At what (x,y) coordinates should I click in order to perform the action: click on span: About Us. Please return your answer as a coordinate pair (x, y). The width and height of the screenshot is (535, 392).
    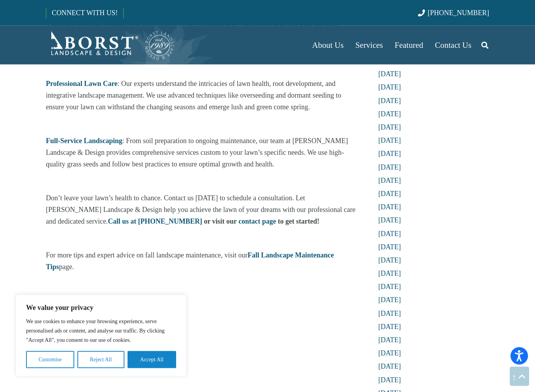
    Looking at the image, I should click on (328, 45).